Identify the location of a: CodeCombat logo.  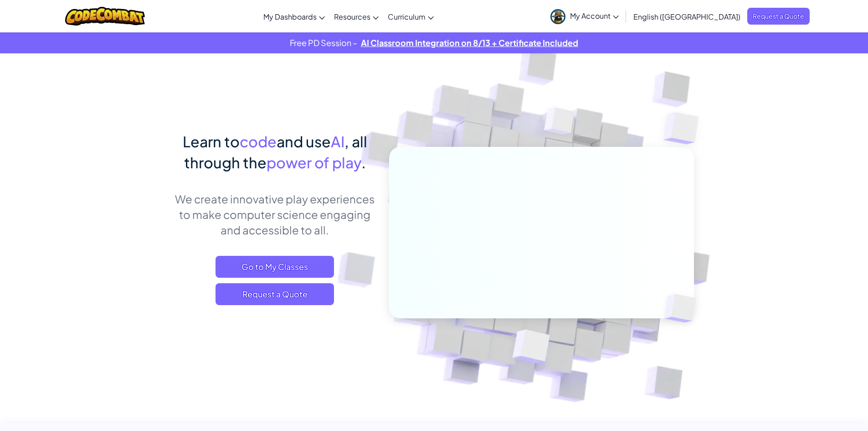
(105, 16).